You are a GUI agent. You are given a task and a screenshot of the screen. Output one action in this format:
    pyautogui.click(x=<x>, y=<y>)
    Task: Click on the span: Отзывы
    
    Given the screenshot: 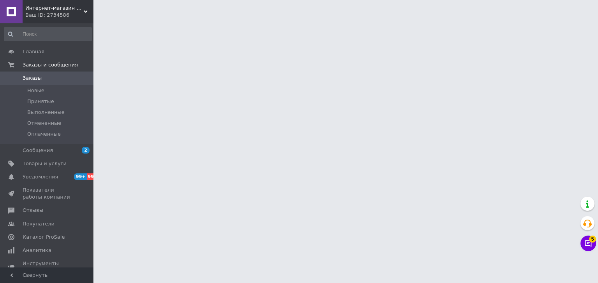 What is the action you would take?
    pyautogui.click(x=33, y=211)
    